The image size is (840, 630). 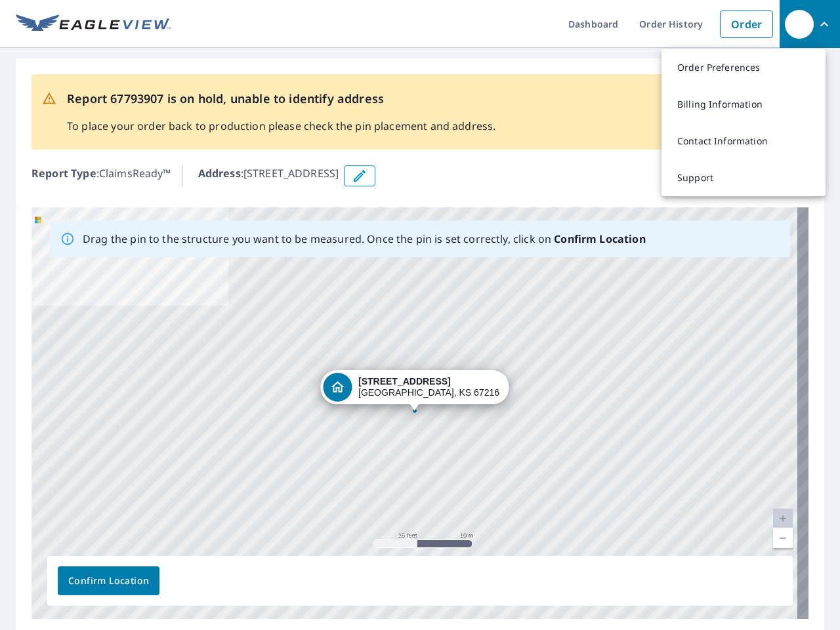 I want to click on p: Drag the pin to the structure you want to be measured. Once the pin is set correctly, click on, so click(x=364, y=239).